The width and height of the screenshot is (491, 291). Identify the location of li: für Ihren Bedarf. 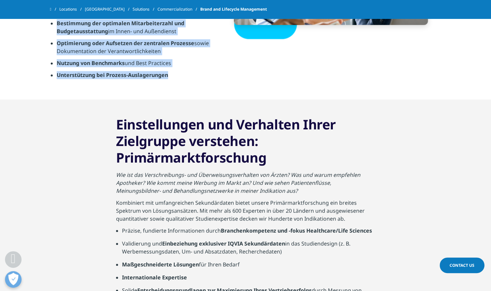
(249, 267).